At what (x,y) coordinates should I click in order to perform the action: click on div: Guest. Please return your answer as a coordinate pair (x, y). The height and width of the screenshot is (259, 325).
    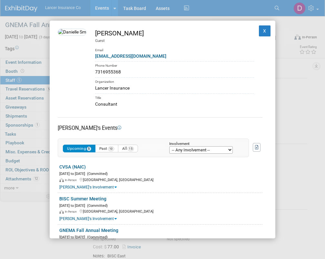
    Looking at the image, I should click on (174, 41).